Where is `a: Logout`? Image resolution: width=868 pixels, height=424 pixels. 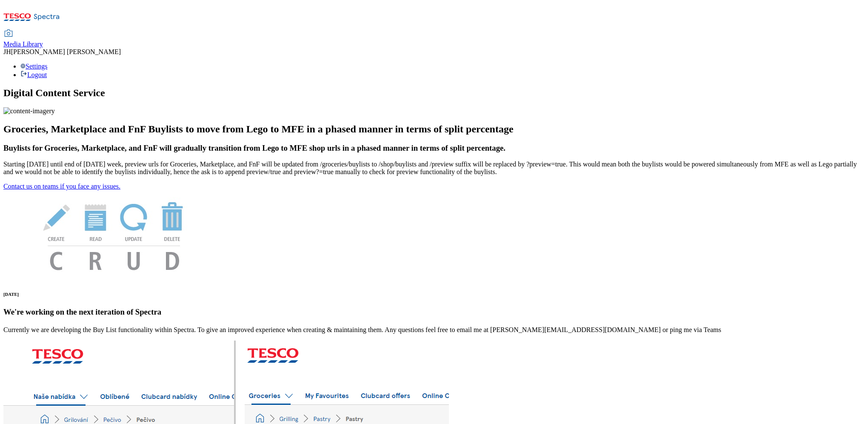 a: Logout is located at coordinates (34, 75).